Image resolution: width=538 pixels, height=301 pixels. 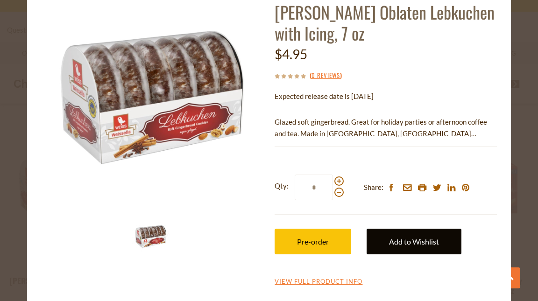 What do you see at coordinates (282, 186) in the screenshot?
I see `strong: Qty:` at bounding box center [282, 186].